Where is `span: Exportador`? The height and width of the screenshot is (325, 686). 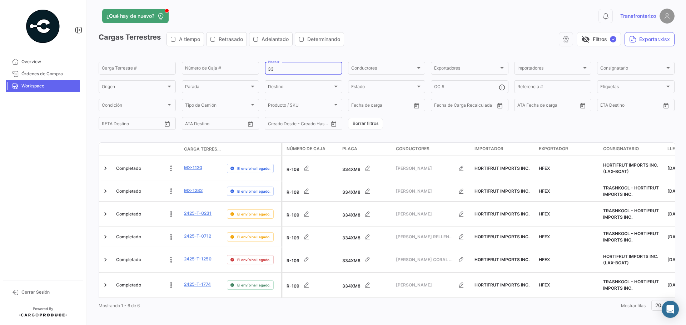 span: Exportador is located at coordinates (553, 149).